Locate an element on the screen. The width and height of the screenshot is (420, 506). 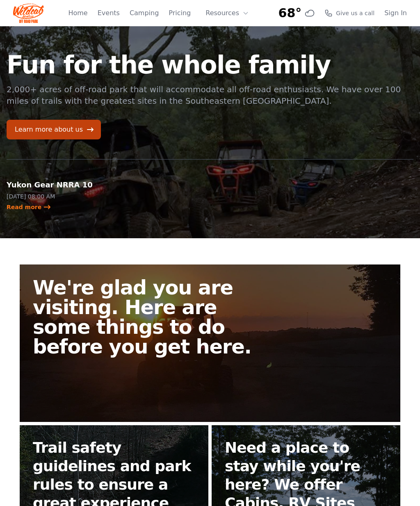
a: Give us a call is located at coordinates (350, 13).